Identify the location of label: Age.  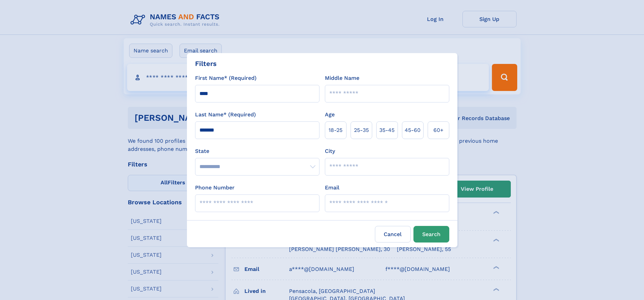
(330, 115).